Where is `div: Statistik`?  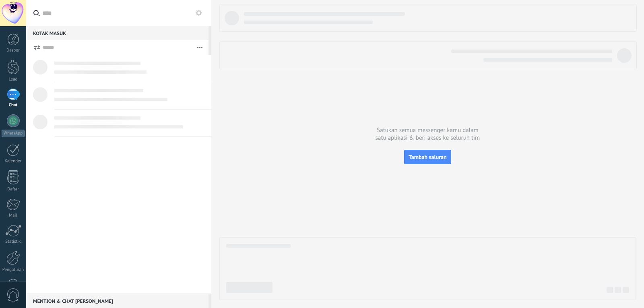 div: Statistik is located at coordinates (13, 241).